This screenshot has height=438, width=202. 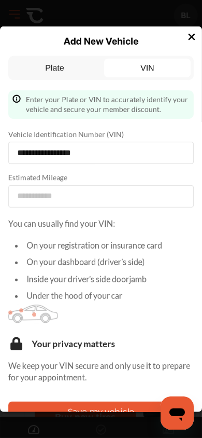 I want to click on div: Enter your Plate or VIN to accurately identify your vehicle and secure your member discount., so click(x=101, y=104).